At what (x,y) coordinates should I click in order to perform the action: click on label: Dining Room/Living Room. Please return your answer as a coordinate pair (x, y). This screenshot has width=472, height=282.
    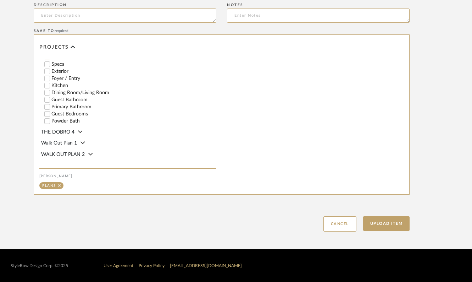
    Looking at the image, I should click on (134, 93).